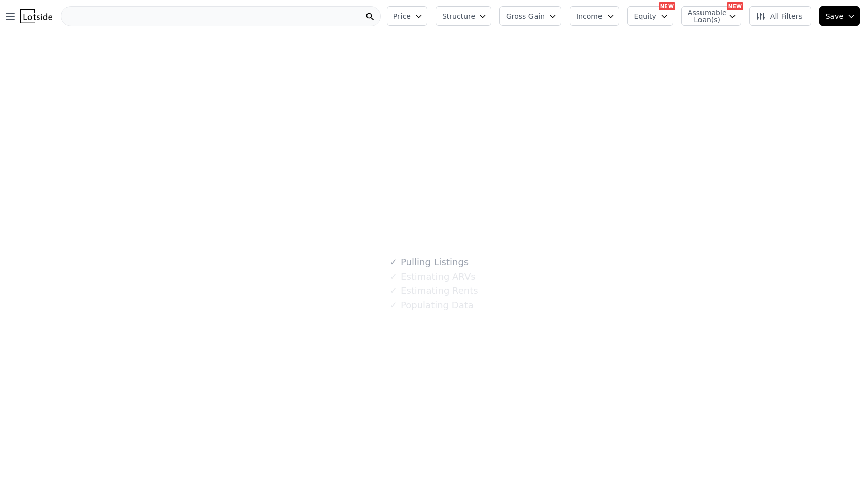 The width and height of the screenshot is (868, 502). What do you see at coordinates (432, 276) in the screenshot?
I see `div: Estimating ARVs` at bounding box center [432, 276].